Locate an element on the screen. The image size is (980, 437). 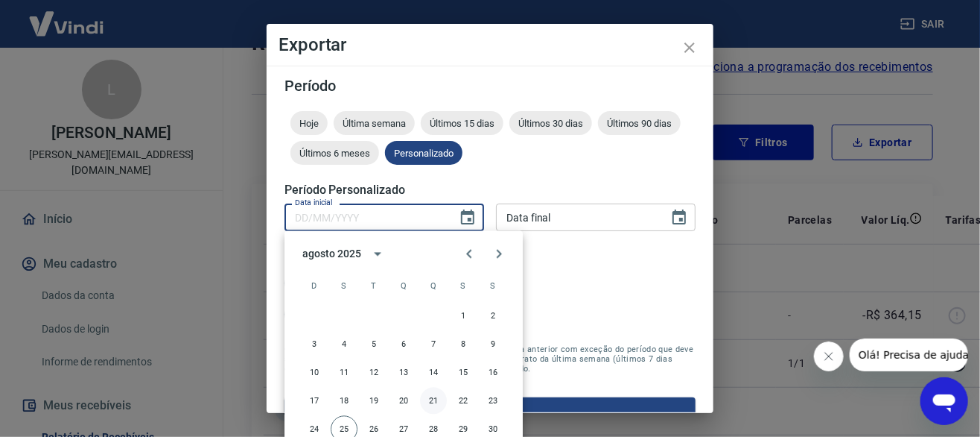
h5: Período is located at coordinates (490, 86).